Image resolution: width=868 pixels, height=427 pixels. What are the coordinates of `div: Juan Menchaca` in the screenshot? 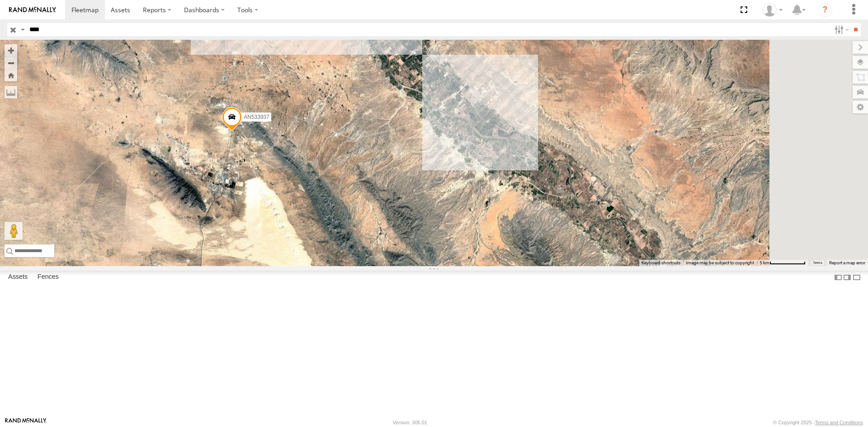 It's located at (772, 10).